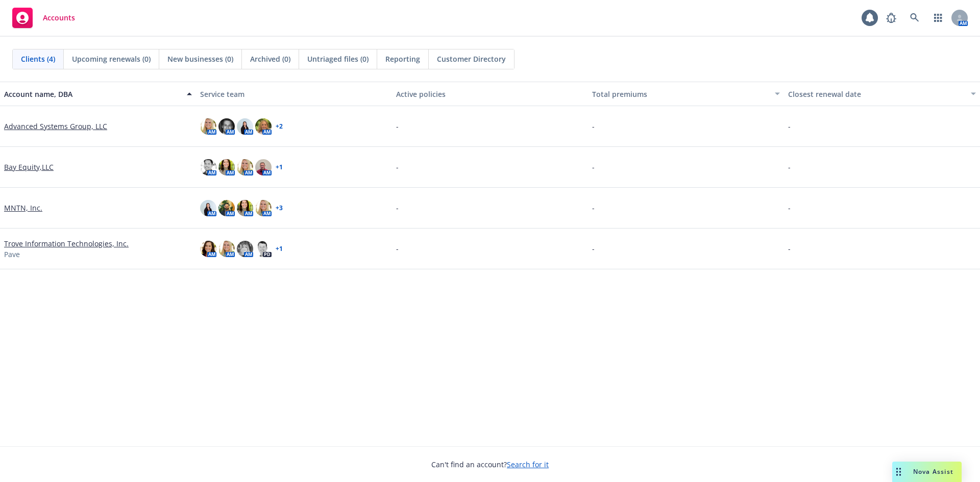 This screenshot has height=482, width=980. What do you see at coordinates (66, 244) in the screenshot?
I see `a: Trove Information Technologies, Inc.` at bounding box center [66, 244].